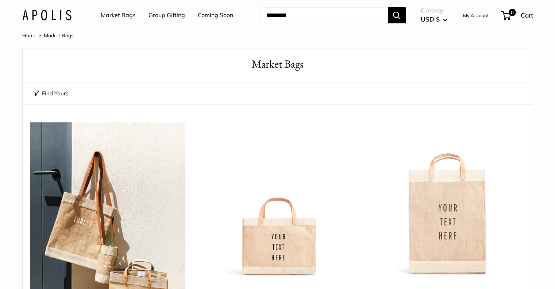 The image size is (555, 289). What do you see at coordinates (51, 93) in the screenshot?
I see `button: Find Yours` at bounding box center [51, 93].